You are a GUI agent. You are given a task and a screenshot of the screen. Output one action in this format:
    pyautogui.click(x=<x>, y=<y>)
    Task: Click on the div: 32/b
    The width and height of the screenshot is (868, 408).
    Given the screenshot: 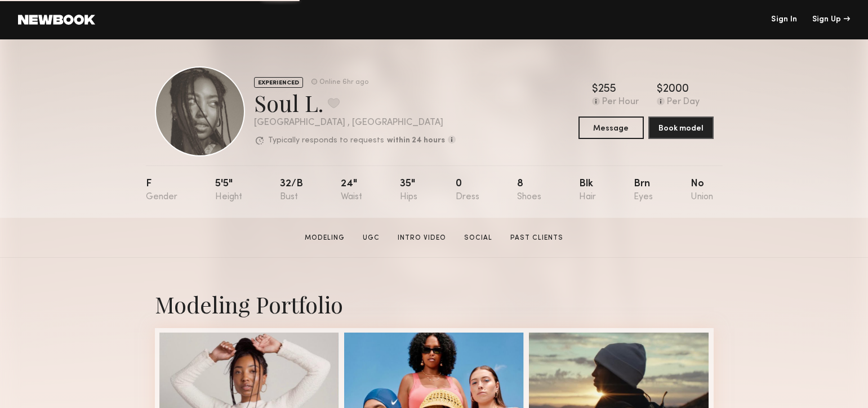 What is the action you would take?
    pyautogui.click(x=291, y=190)
    